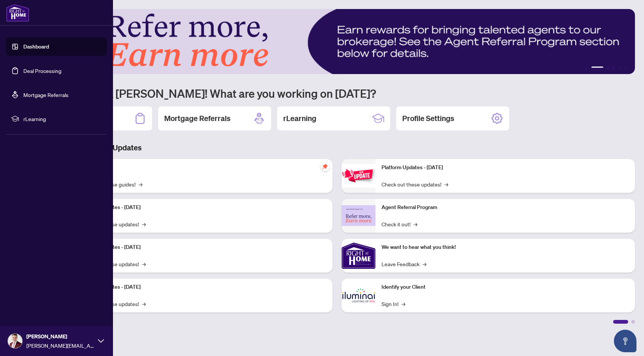 The image size is (644, 356). What do you see at coordinates (415, 184) in the screenshot?
I see `a: Check out these updates!→` at bounding box center [415, 184].